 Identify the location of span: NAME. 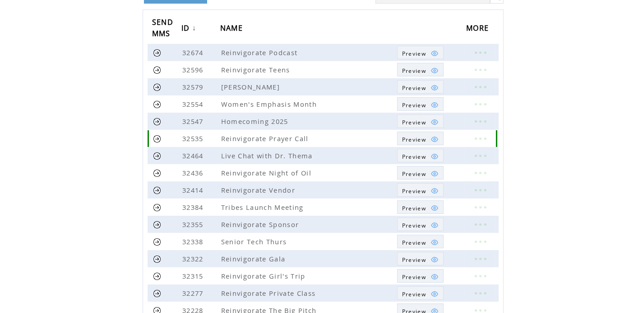
(232, 29).